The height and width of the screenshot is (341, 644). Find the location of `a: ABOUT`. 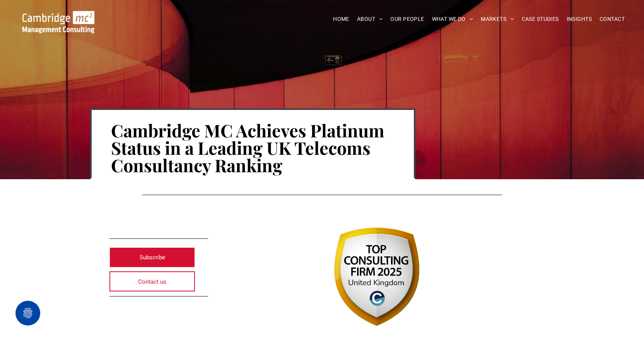

a: ABOUT is located at coordinates (370, 19).